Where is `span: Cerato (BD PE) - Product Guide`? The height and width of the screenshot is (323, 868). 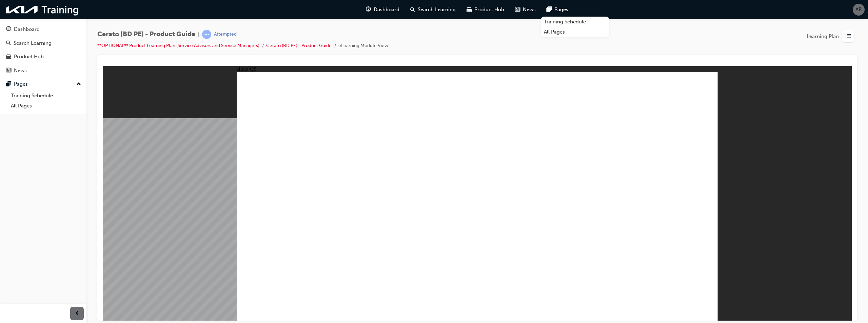 span: Cerato (BD PE) - Product Guide is located at coordinates (146, 34).